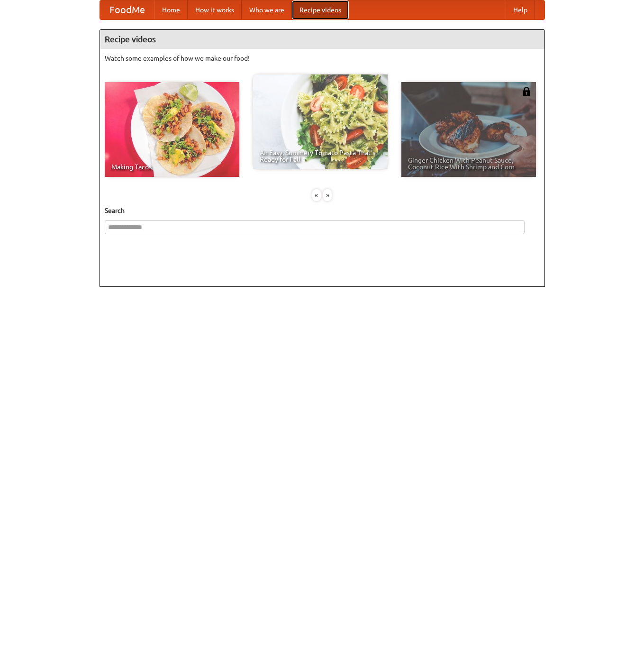 Image resolution: width=644 pixels, height=671 pixels. I want to click on img: 483408.png, so click(527, 92).